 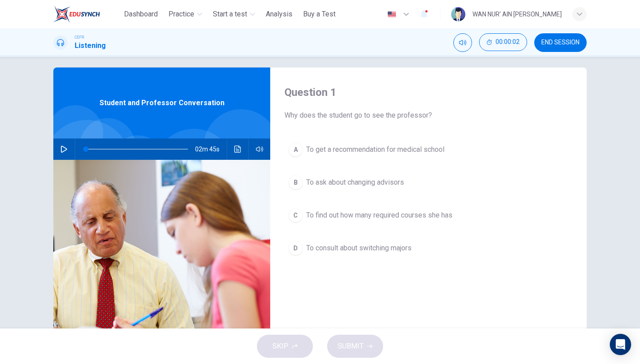 I want to click on span: To consult about switching majors, so click(x=358, y=248).